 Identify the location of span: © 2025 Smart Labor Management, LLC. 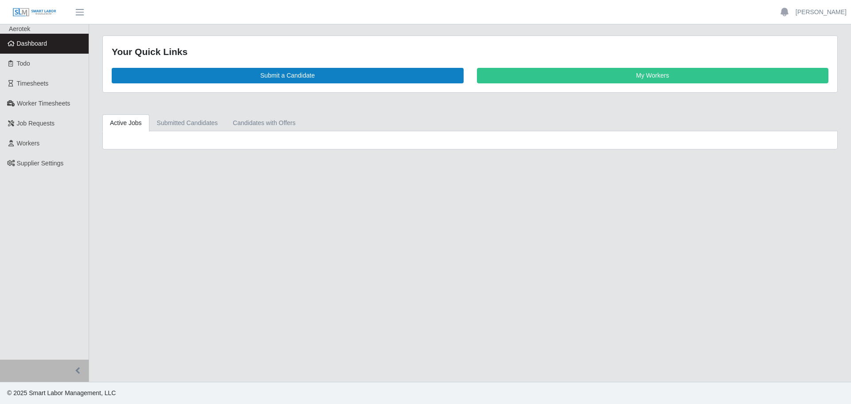
(61, 393).